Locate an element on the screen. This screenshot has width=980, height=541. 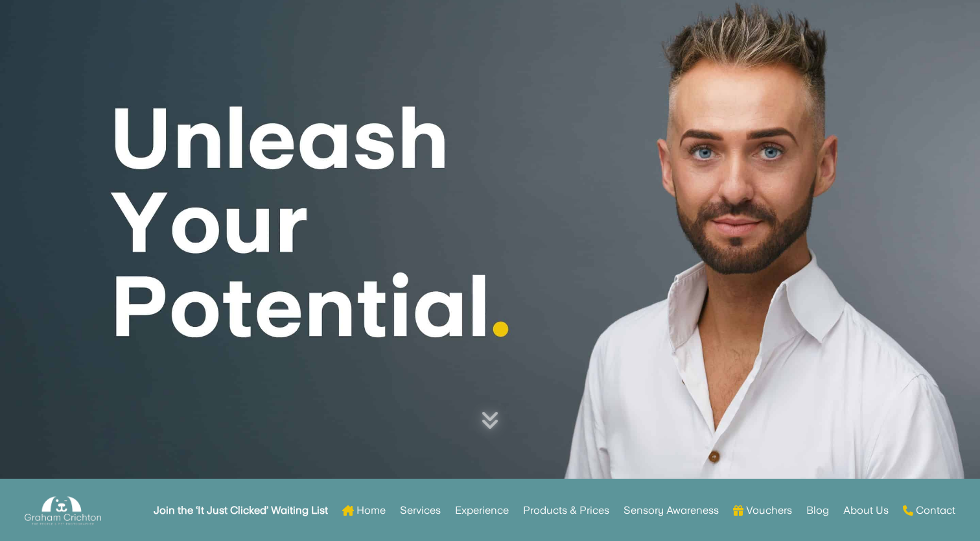
strong: Join the ‘It Just Clicked’ Waiting List is located at coordinates (240, 510).